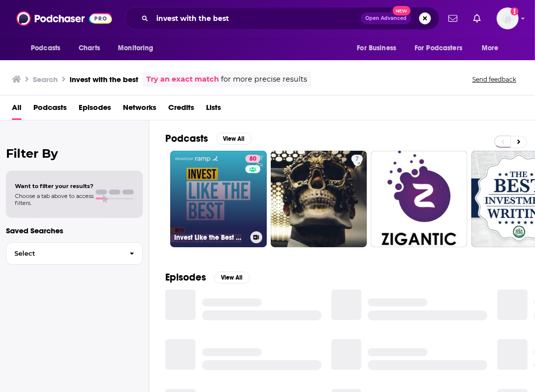  Describe the element at coordinates (139, 109) in the screenshot. I see `span: Networks` at that location.